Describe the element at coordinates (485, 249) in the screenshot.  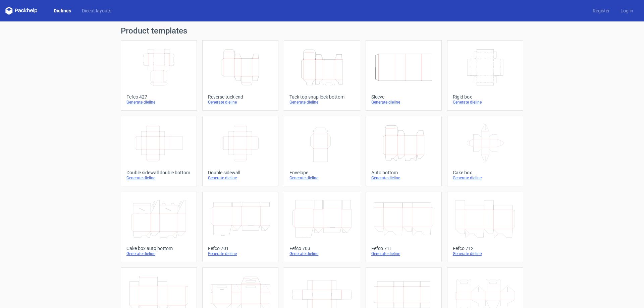
I see `div: Fefco 712` at that location.